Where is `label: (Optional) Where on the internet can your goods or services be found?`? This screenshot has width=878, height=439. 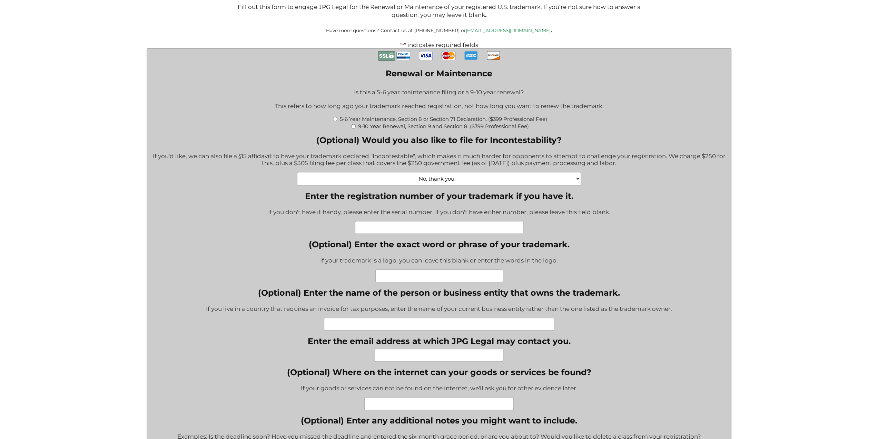 label: (Optional) Where on the internet can your goods or services be found? is located at coordinates (439, 372).